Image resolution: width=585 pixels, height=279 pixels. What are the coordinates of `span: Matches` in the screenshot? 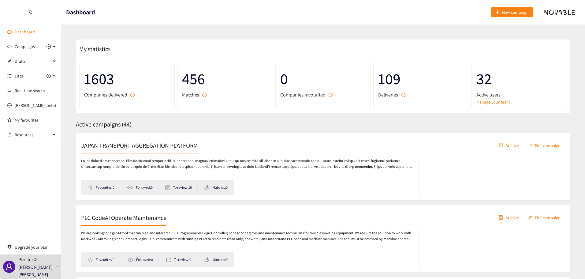 It's located at (190, 94).